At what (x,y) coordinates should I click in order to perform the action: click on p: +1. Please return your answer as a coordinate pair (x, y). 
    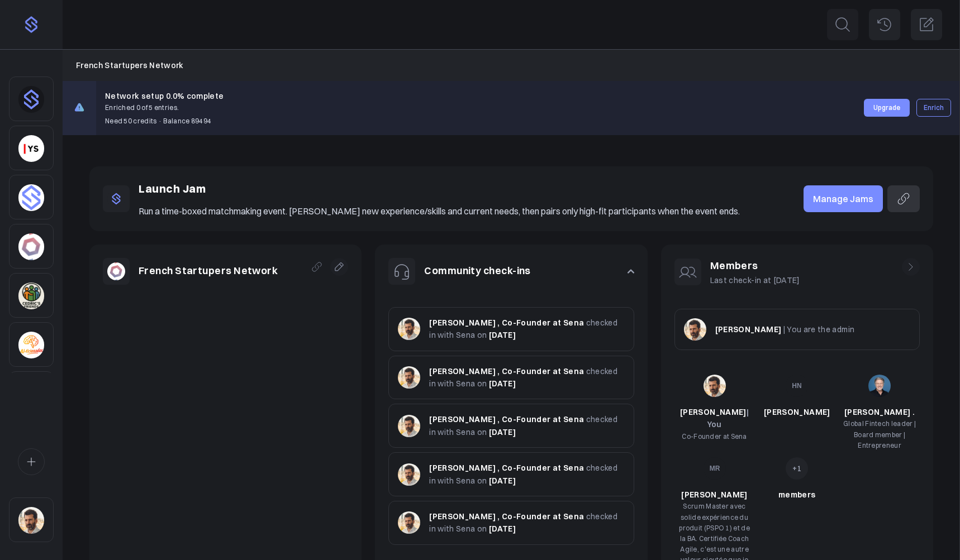
    Looking at the image, I should click on (797, 468).